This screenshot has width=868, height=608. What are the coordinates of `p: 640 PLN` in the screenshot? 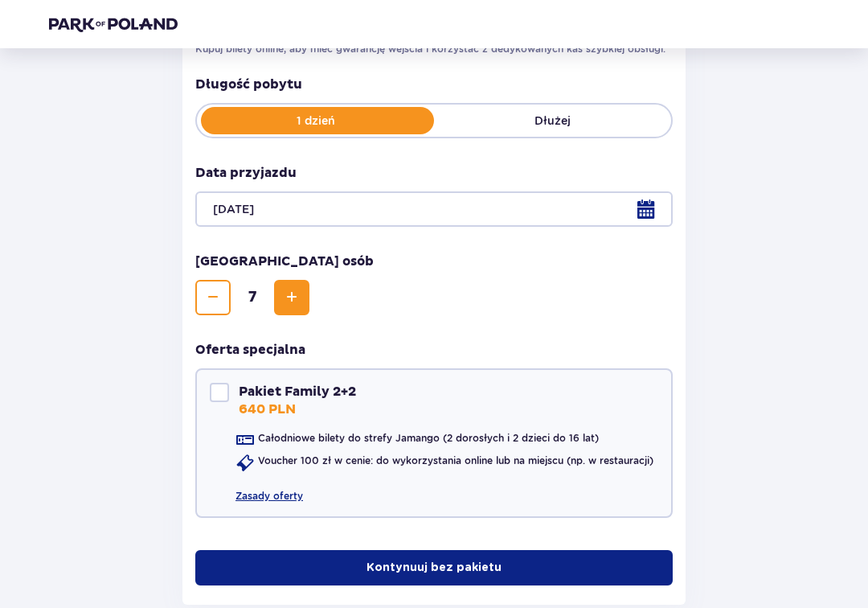 It's located at (267, 409).